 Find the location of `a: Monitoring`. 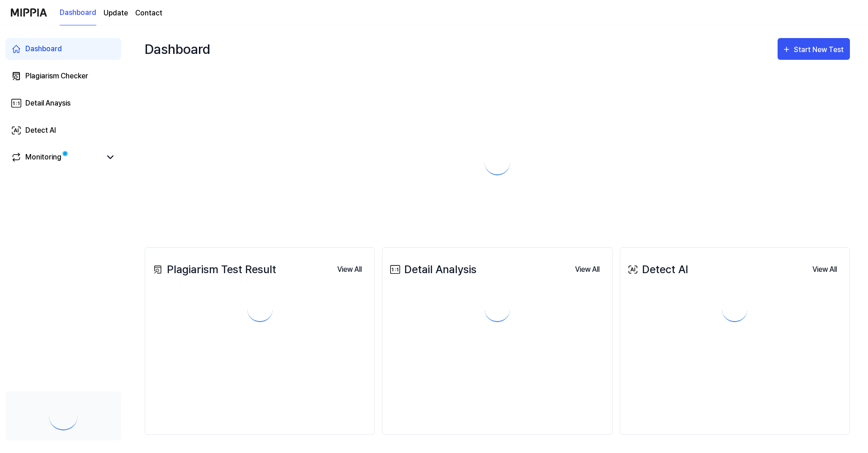

a: Monitoring is located at coordinates (56, 157).